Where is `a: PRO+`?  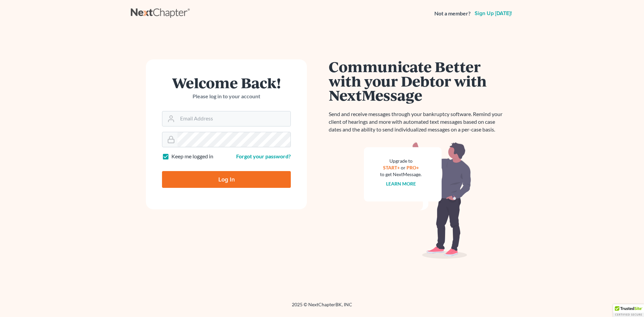 a: PRO+ is located at coordinates (412, 167).